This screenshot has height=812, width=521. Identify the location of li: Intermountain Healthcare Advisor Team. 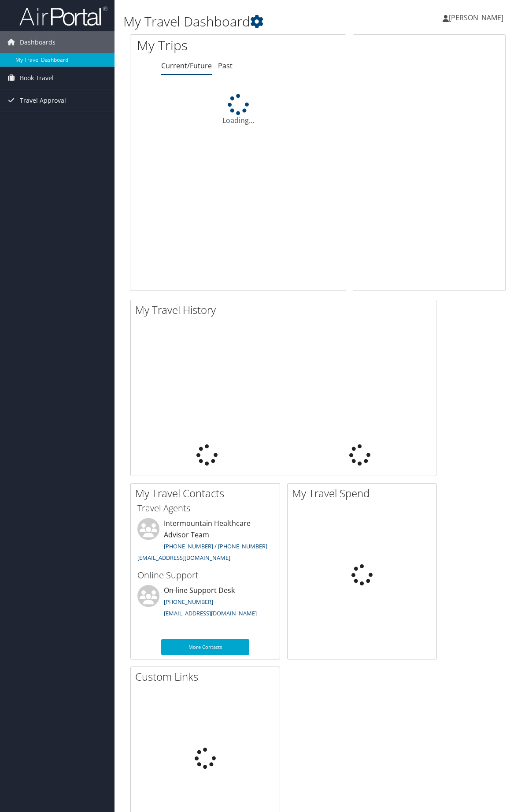
(205, 542).